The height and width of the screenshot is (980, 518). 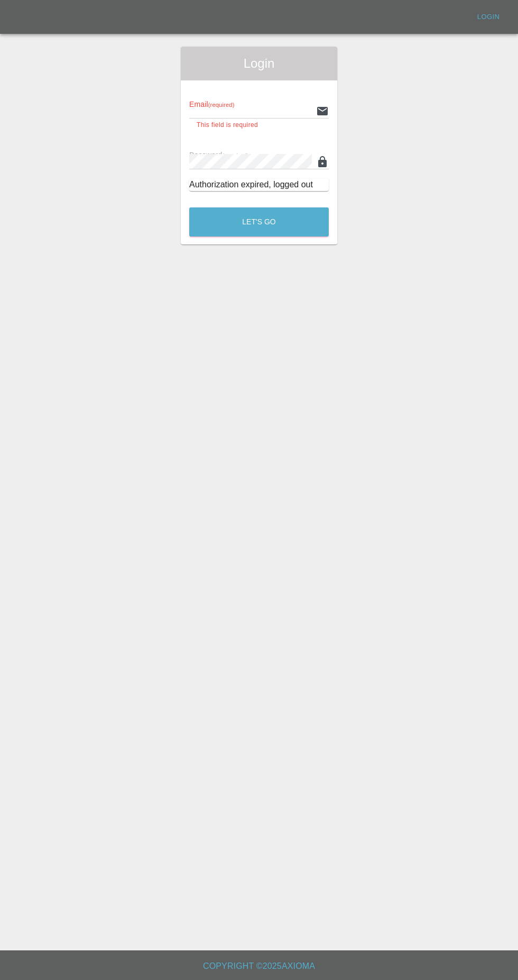 I want to click on button: Let's Go, so click(x=259, y=222).